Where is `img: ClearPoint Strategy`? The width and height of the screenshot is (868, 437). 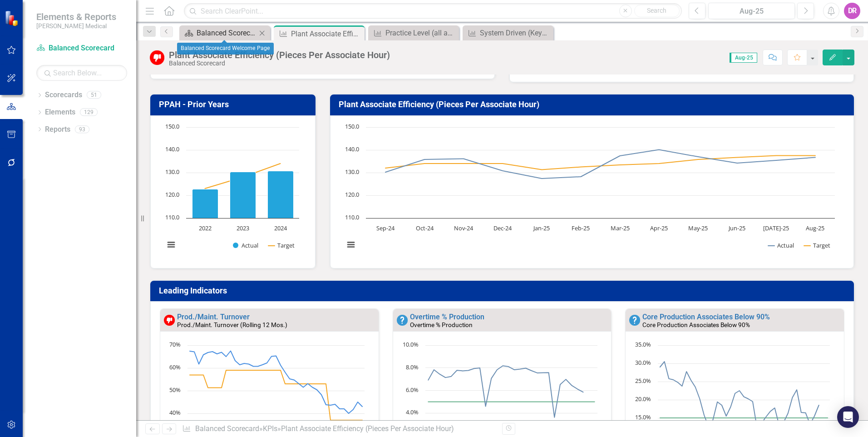
img: ClearPoint Strategy is located at coordinates (12, 18).